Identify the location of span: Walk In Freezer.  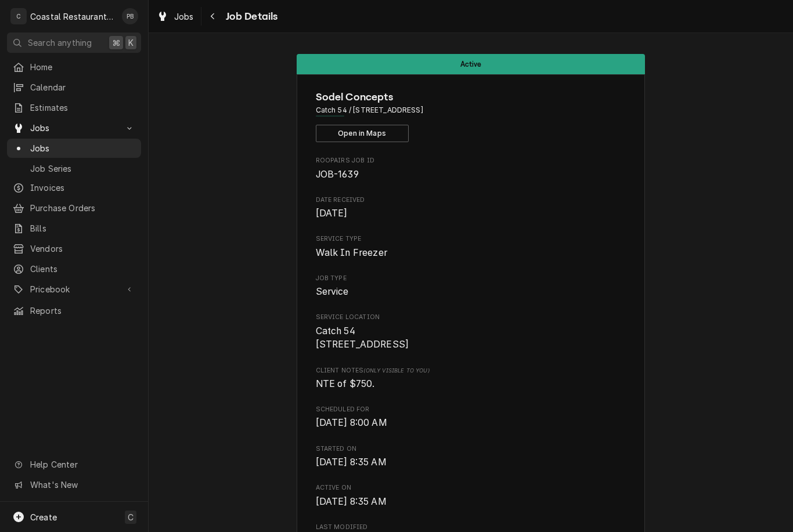
(351, 252).